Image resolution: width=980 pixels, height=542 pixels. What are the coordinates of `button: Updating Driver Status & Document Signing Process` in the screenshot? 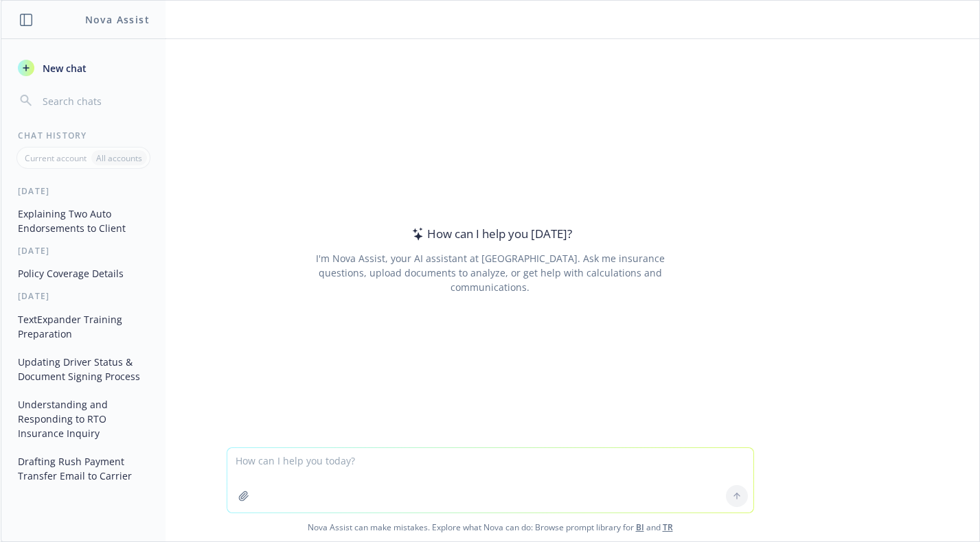 It's located at (83, 370).